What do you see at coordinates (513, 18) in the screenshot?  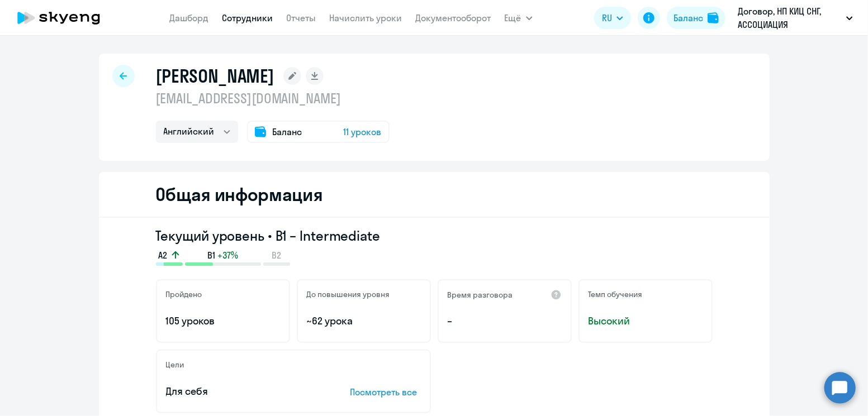 I see `span: Ещё` at bounding box center [513, 18].